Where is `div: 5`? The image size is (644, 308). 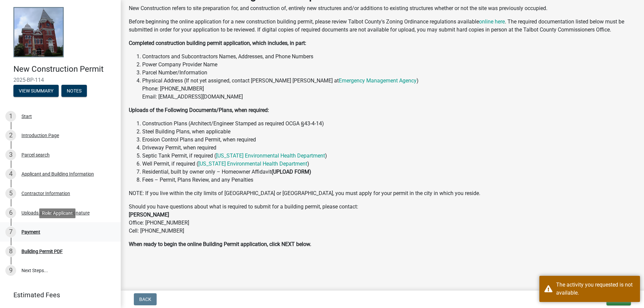 div: 5 is located at coordinates (11, 193).